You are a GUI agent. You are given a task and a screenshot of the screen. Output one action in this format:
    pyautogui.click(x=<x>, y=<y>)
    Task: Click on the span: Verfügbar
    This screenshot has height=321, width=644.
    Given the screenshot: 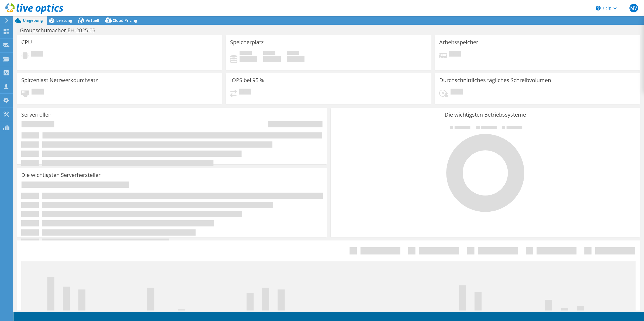 What is the action you would take?
    pyautogui.click(x=269, y=53)
    